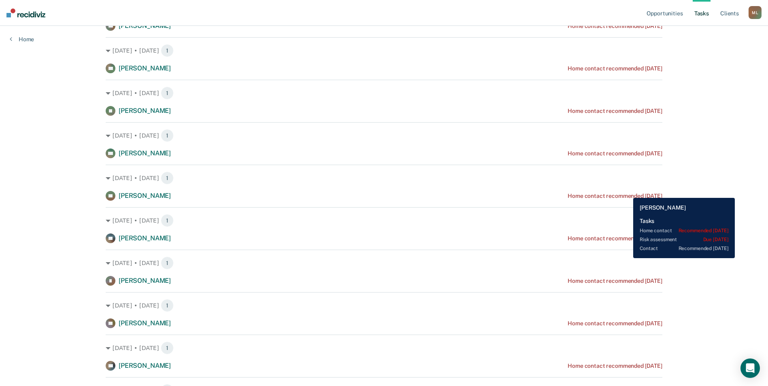 This screenshot has height=386, width=768. Describe the element at coordinates (26, 13) in the screenshot. I see `img: Recidiviz` at that location.